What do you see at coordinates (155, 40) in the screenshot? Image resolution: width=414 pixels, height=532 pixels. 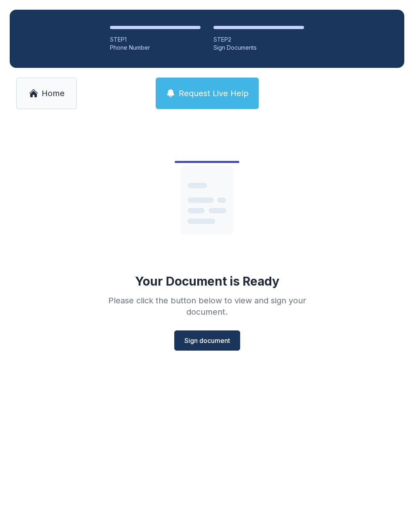 I see `div: STEP 1` at bounding box center [155, 40].